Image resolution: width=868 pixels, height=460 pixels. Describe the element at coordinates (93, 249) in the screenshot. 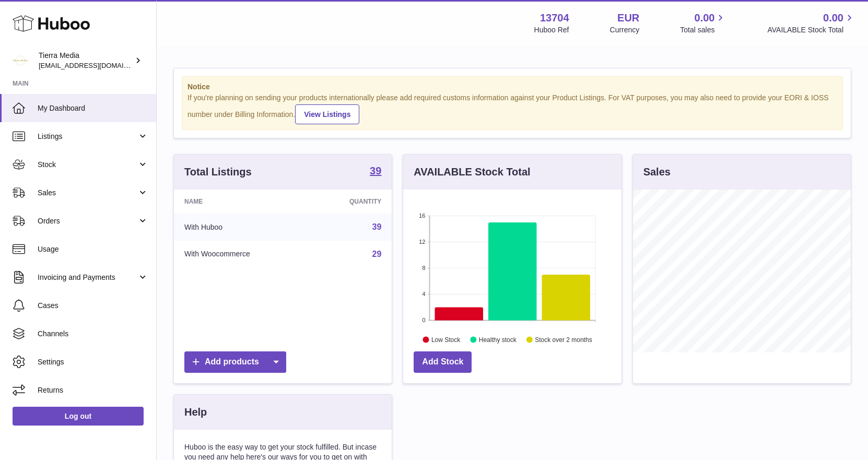

I see `span: Usage` at that location.